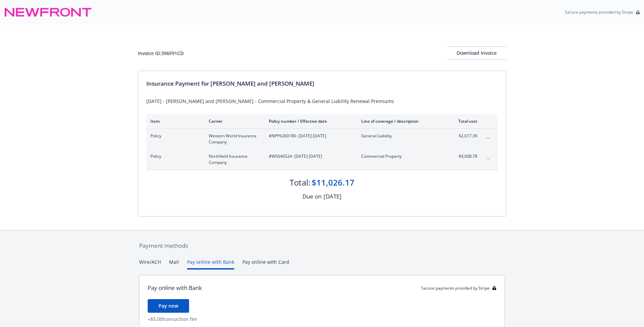  Describe the element at coordinates (322, 246) in the screenshot. I see `div: Payment methods` at that location.